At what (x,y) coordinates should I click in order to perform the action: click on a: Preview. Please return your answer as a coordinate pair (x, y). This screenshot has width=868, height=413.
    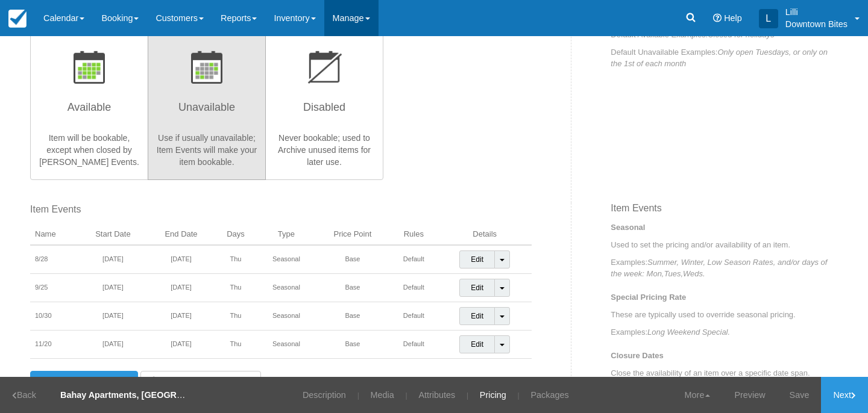
    Looking at the image, I should click on (749, 395).